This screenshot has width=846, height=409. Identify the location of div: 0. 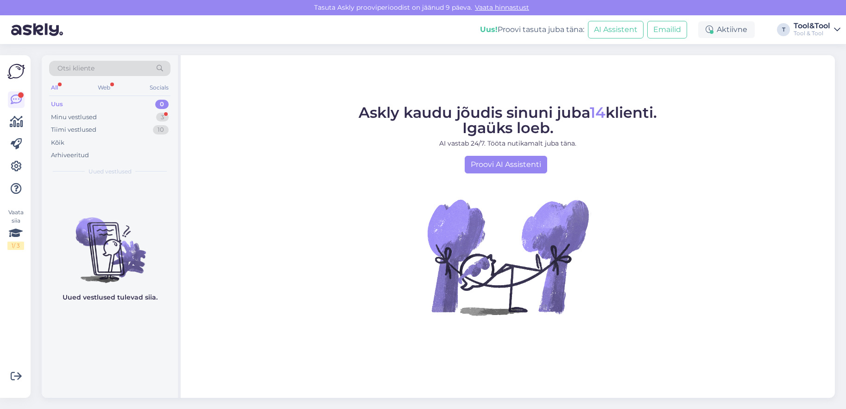
(162, 104).